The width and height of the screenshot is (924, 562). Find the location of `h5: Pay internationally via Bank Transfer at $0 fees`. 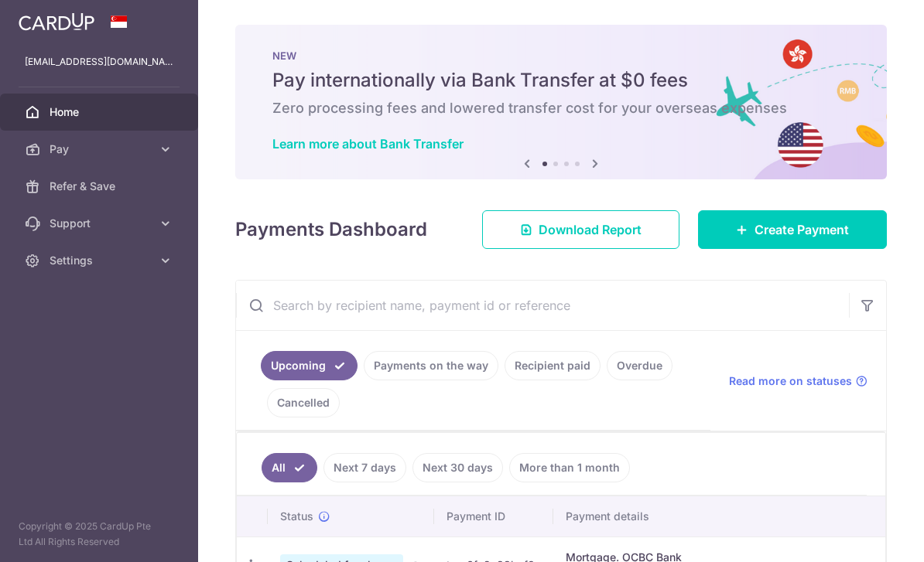

h5: Pay internationally via Bank Transfer at $0 fees is located at coordinates (561, 80).